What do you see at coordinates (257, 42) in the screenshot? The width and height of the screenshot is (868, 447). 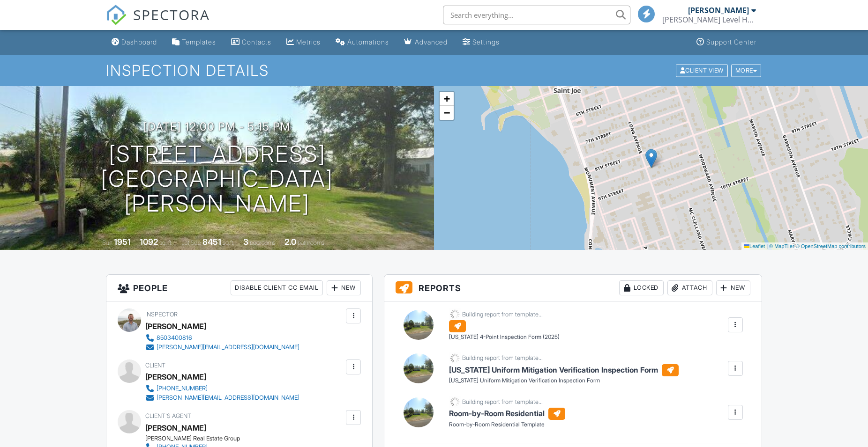 I see `div: Contacts` at bounding box center [257, 42].